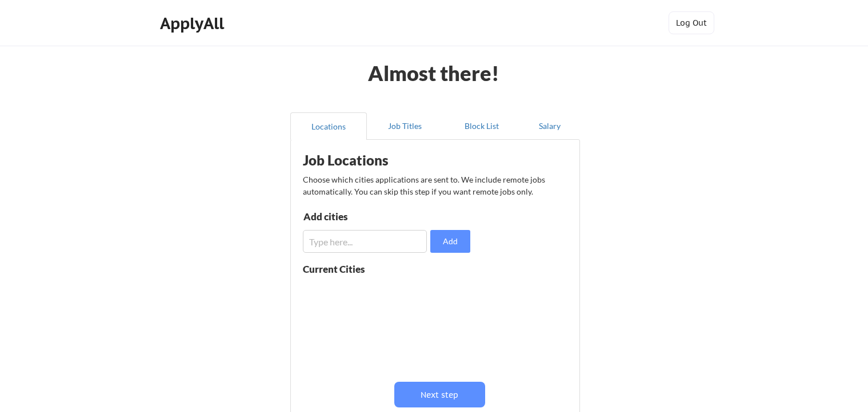 The image size is (868, 412). I want to click on div: Job Locations, so click(375, 160).